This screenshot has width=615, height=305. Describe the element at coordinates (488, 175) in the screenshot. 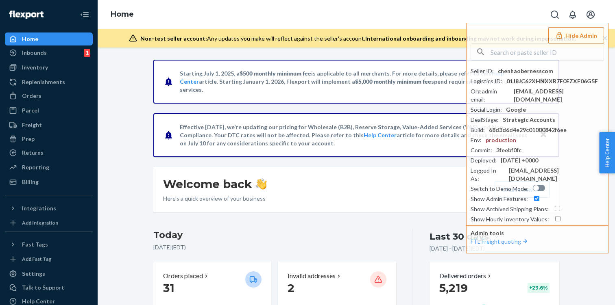

I see `div: Logged In As :` at that location.